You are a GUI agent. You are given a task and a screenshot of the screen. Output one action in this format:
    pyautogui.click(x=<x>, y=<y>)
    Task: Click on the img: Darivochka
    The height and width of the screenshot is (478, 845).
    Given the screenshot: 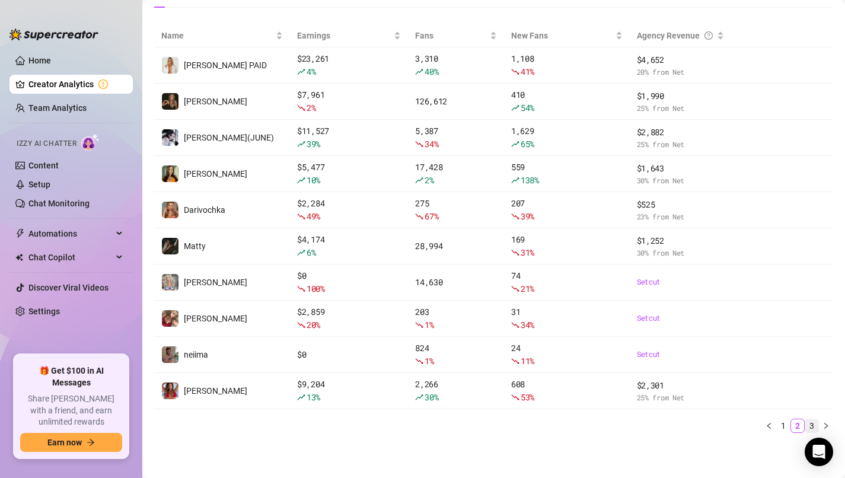 What is the action you would take?
    pyautogui.click(x=170, y=210)
    